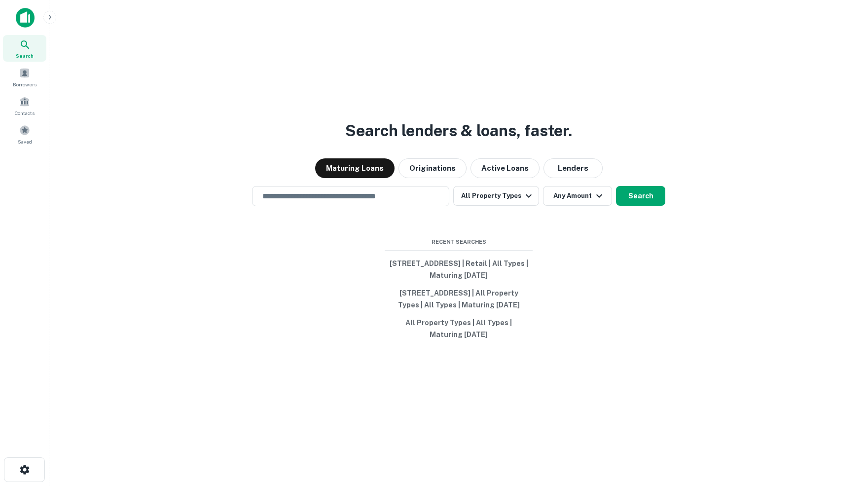 The height and width of the screenshot is (486, 868). Describe the element at coordinates (25, 106) in the screenshot. I see `div: Contacts` at that location.